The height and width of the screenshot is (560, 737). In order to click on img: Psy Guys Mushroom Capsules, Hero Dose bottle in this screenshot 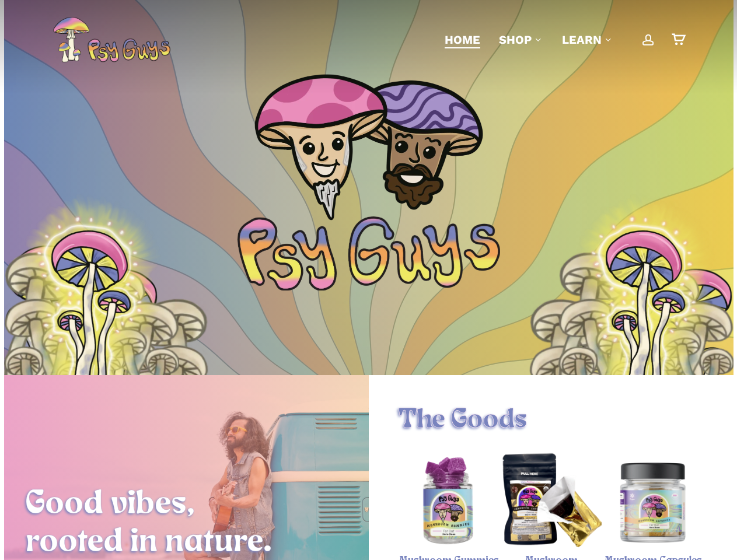, I will do `click(652, 501)`.